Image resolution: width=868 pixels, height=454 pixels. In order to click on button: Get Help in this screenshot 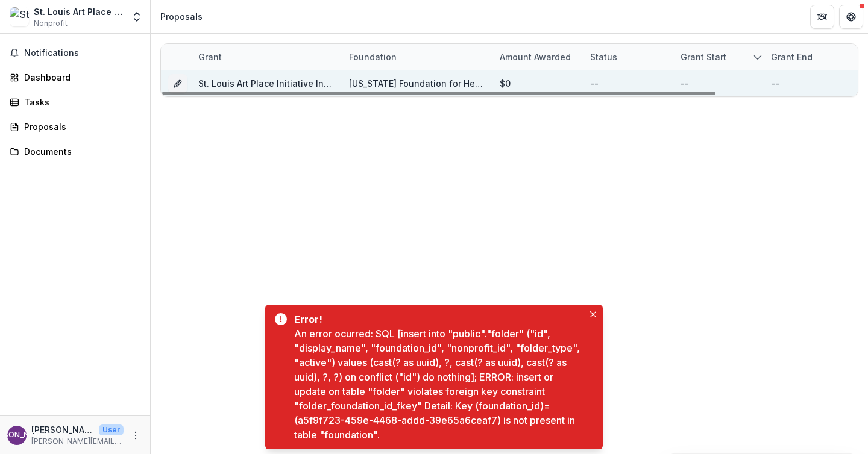, I will do `click(851, 17)`.